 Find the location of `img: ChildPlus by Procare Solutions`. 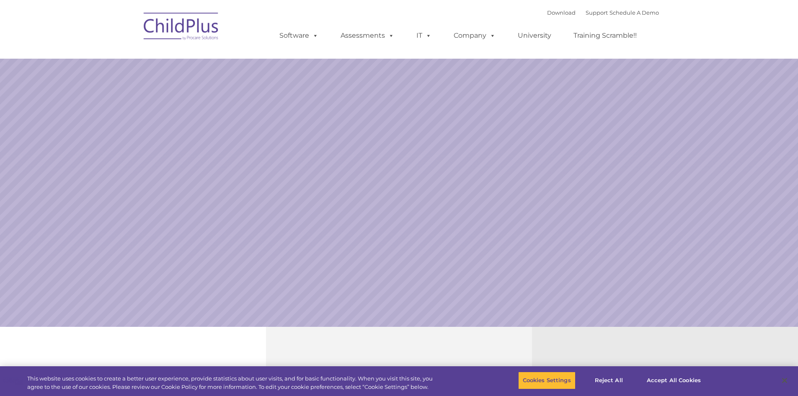

img: ChildPlus by Procare Solutions is located at coordinates (181, 28).